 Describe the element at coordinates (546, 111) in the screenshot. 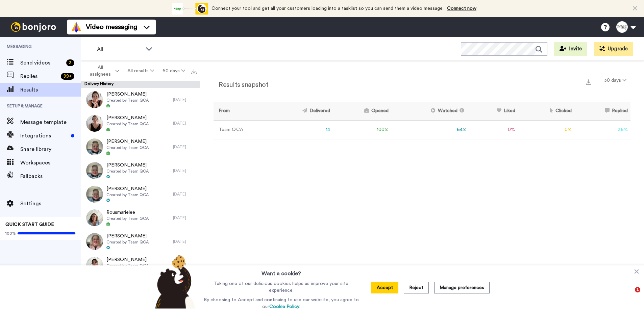

I see `th: Clicked` at that location.